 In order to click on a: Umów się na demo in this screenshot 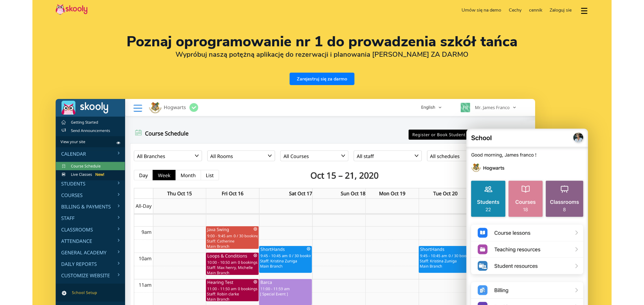, I will do `click(481, 10)`.